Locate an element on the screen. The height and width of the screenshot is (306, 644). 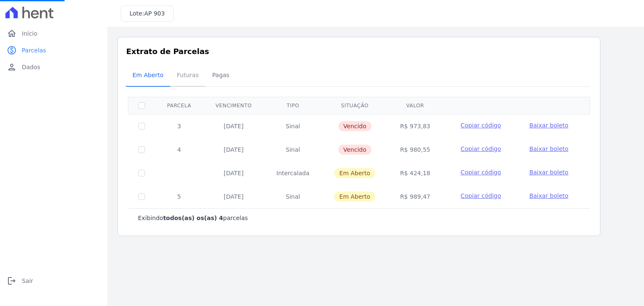
b: todos(as) os(as) 4 is located at coordinates (193, 218).